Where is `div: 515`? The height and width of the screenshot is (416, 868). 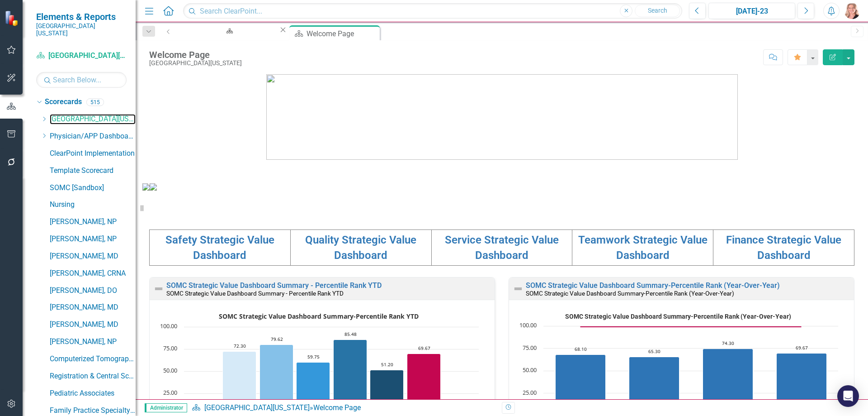
div: 515 is located at coordinates (95, 102).